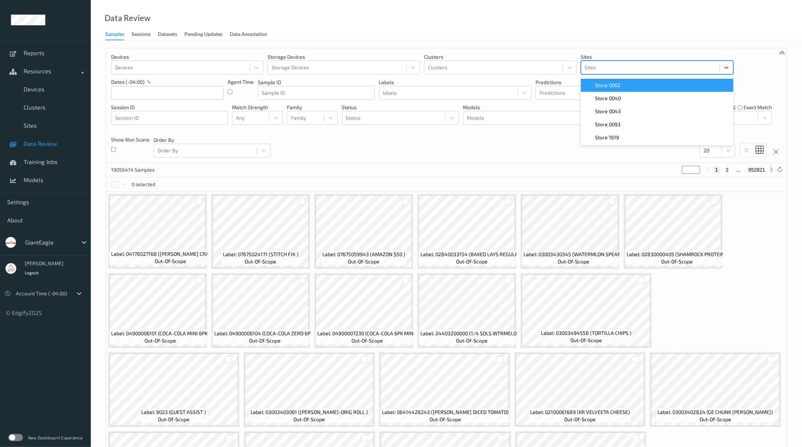 This screenshot has height=447, width=802. What do you see at coordinates (455, 82) in the screenshot?
I see `p: labels` at bounding box center [455, 82].